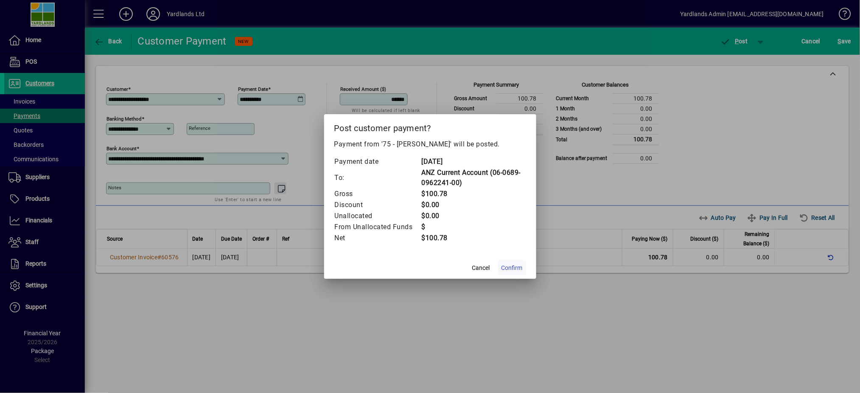 This screenshot has width=860, height=393. I want to click on td: To:, so click(378, 178).